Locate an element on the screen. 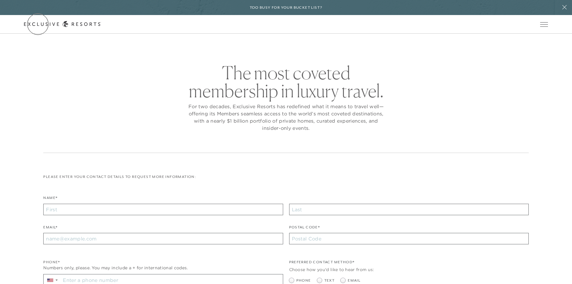  label: Postal Code* is located at coordinates (305, 229).